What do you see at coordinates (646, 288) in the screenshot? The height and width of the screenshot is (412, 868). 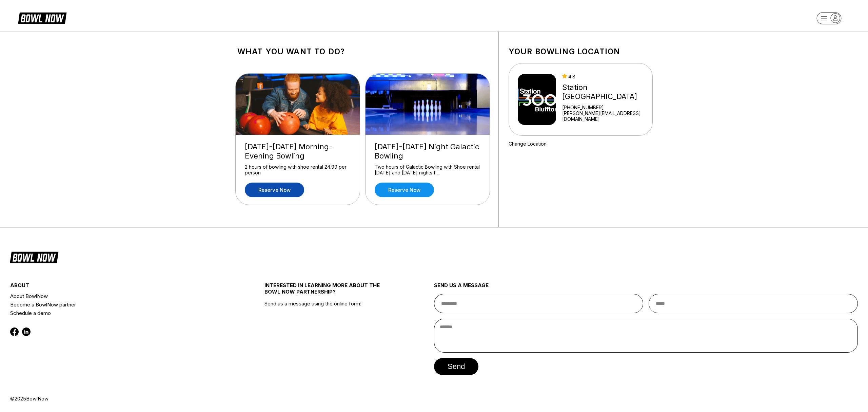 I see `div: send us a message` at bounding box center [646, 288].